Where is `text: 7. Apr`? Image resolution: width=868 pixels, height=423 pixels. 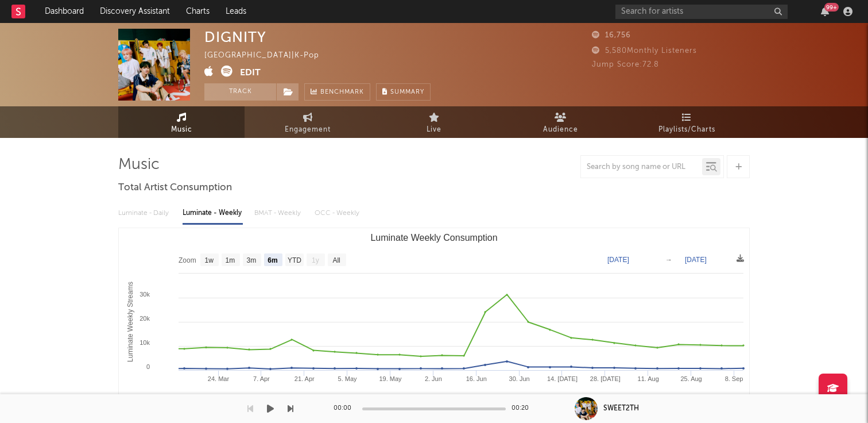 text: 7. Apr is located at coordinates (261, 379).